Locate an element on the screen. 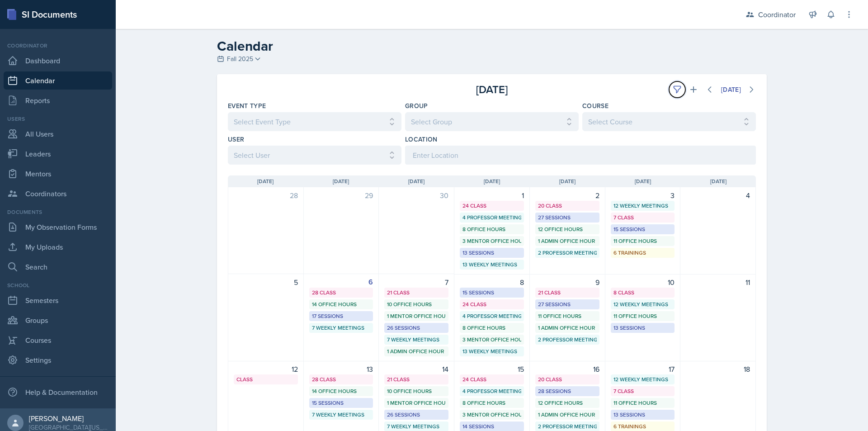 The width and height of the screenshot is (868, 431). div: Class is located at coordinates (266, 380).